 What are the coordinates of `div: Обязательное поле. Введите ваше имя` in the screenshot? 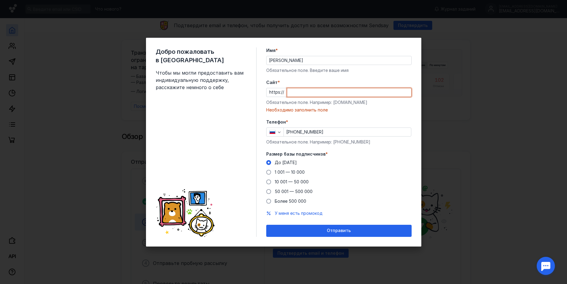 It's located at (339, 71).